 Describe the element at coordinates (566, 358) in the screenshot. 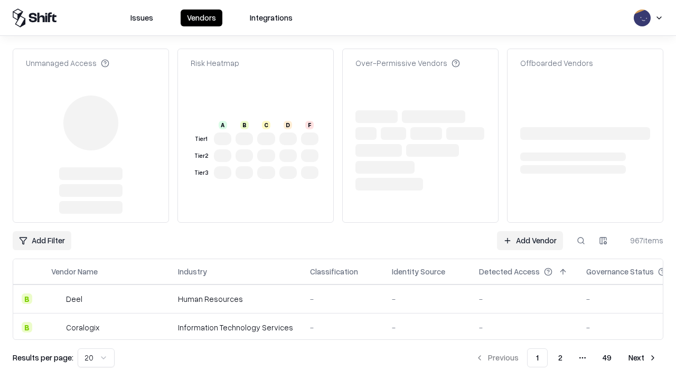

I see `nav: pagination` at that location.